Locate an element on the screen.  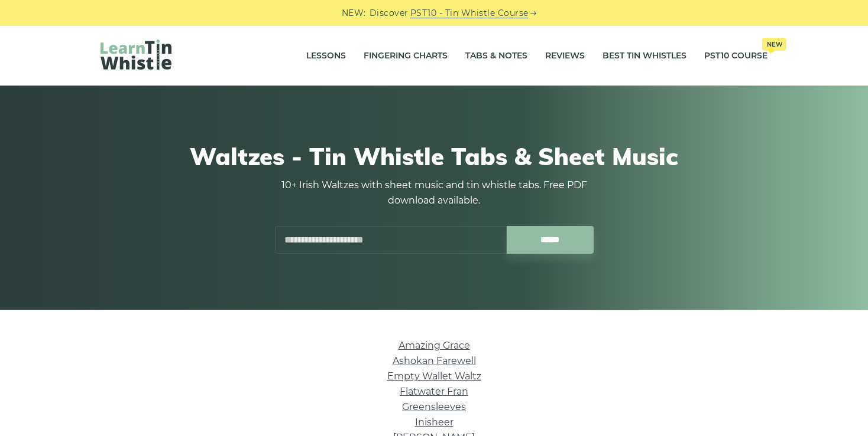
a: PST10 CourseNew is located at coordinates (735, 56).